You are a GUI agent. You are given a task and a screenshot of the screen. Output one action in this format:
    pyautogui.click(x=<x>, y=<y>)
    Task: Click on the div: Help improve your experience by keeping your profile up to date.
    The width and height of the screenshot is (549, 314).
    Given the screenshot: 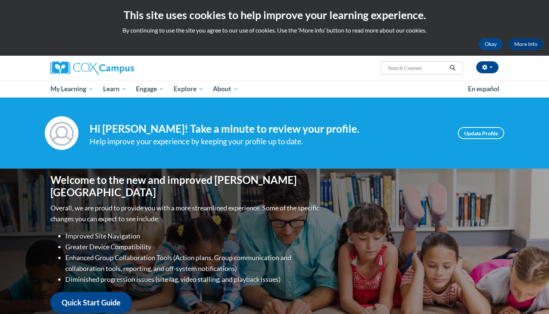 What is the action you would take?
    pyautogui.click(x=268, y=141)
    